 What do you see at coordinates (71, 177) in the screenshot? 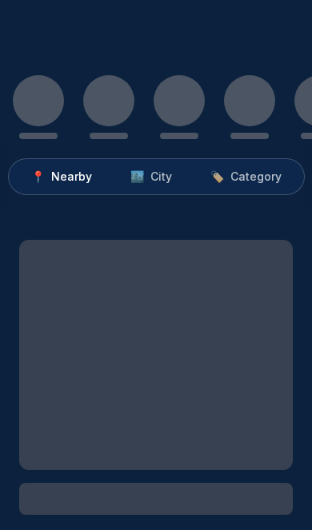
I see `span: Nearby` at bounding box center [71, 177].